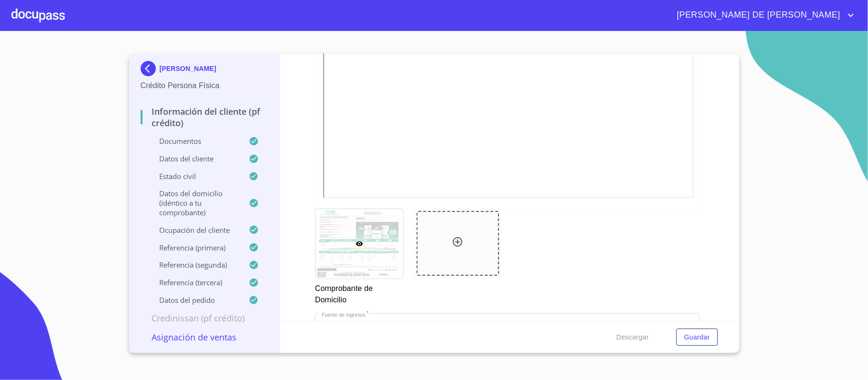 The height and width of the screenshot is (380, 868). What do you see at coordinates (195, 300) in the screenshot?
I see `p: Datos del pedido` at bounding box center [195, 300].